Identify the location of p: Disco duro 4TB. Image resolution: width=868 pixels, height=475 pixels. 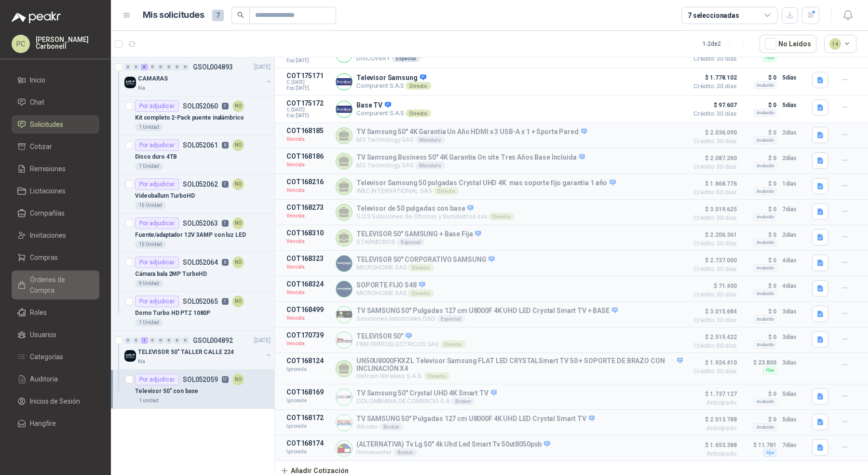
(156, 157).